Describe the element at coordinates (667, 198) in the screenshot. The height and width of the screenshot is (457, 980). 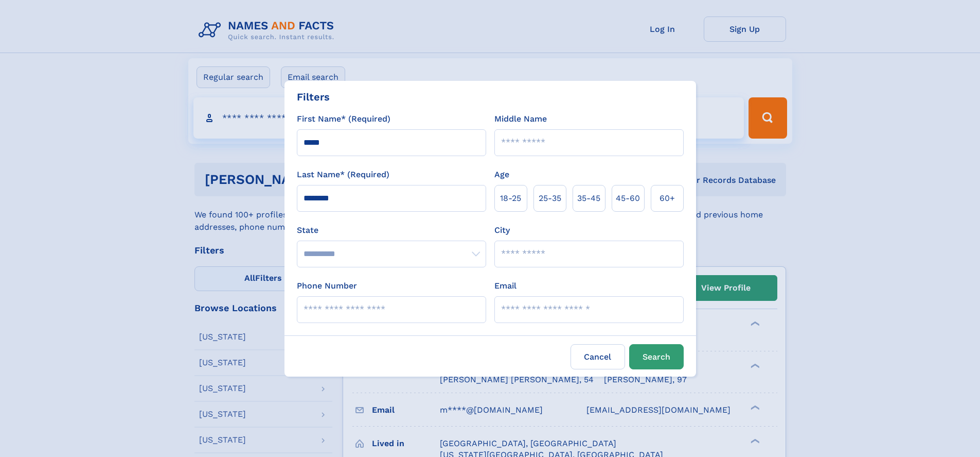
I see `span: 60+` at that location.